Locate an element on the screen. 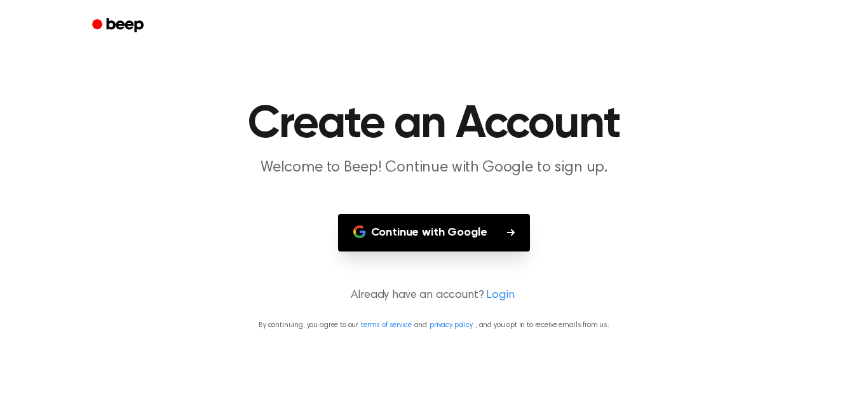 The width and height of the screenshot is (868, 402). a: Beep is located at coordinates (119, 25).